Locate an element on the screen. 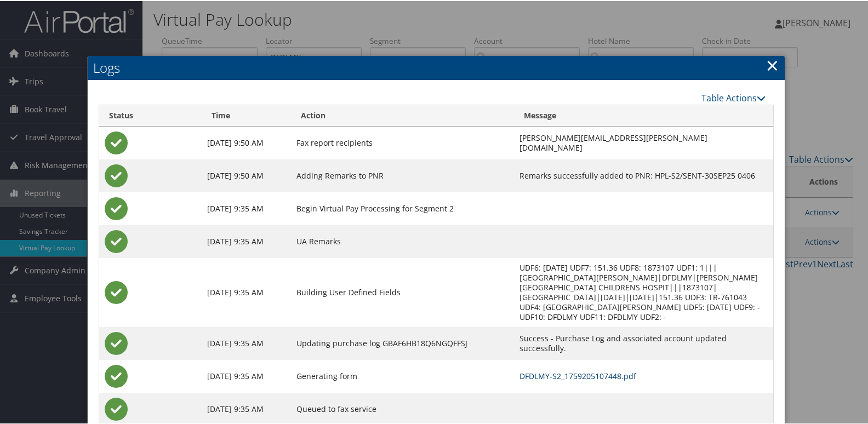  th: Status: activate to sort column ascending is located at coordinates (150, 114).